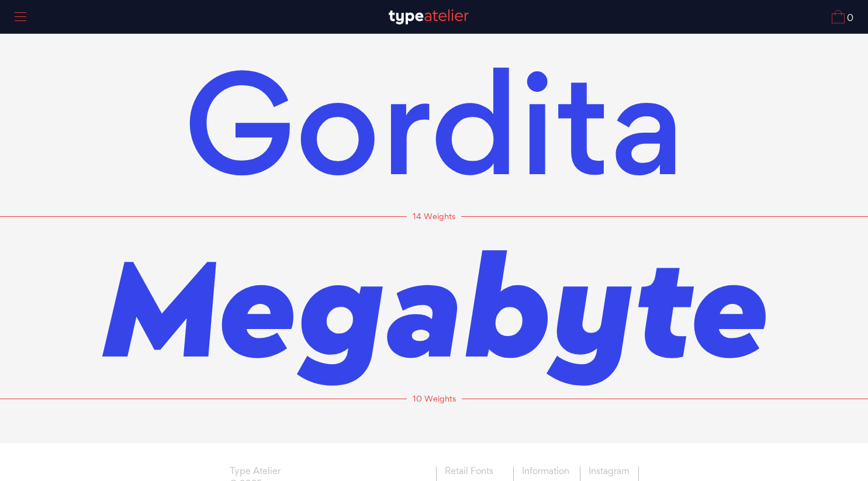 This screenshot has height=481, width=868. I want to click on img: TA_Logo.svg, so click(428, 17).